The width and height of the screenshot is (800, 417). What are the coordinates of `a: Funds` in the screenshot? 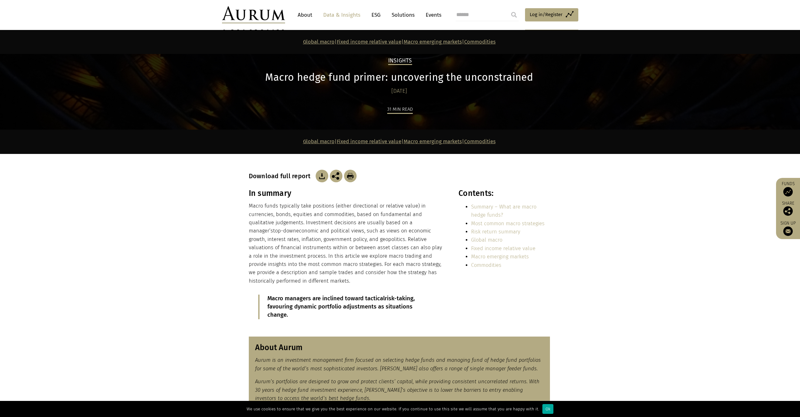 It's located at (788, 189).